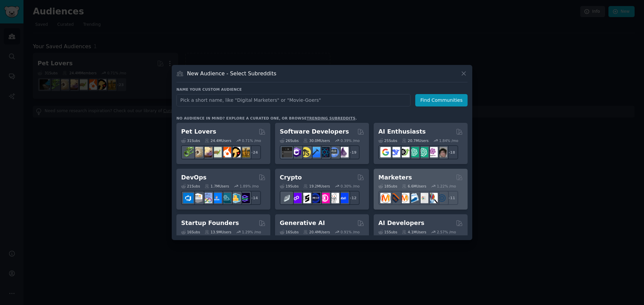  I want to click on div: + 19, so click(353, 152).